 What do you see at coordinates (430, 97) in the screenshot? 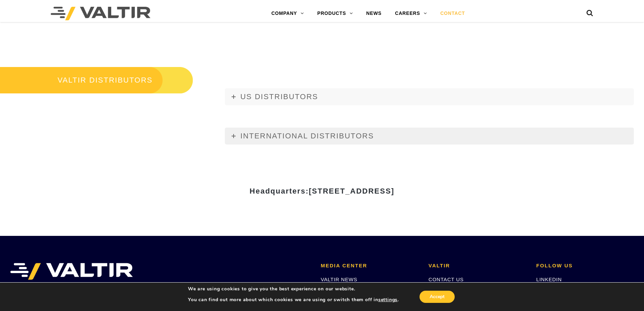
I see `a: US DISTRIBUTORS` at bounding box center [430, 97].